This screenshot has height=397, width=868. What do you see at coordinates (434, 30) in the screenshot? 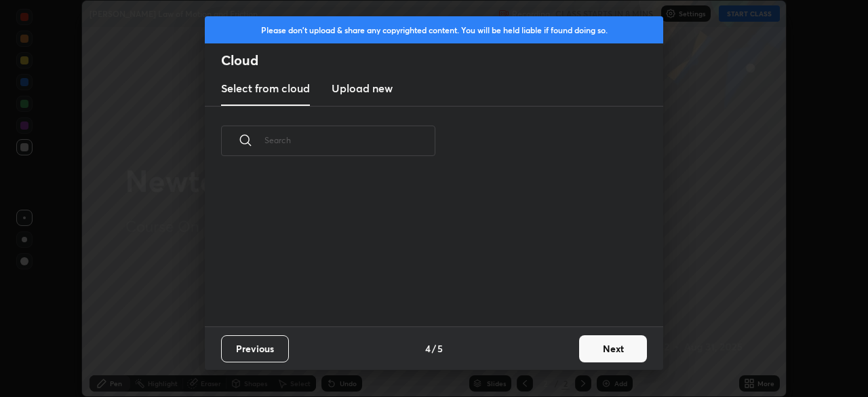
I see `div: Please don't upload & share any copyrighted content. You will be held liable if found doing so.` at bounding box center [434, 30].